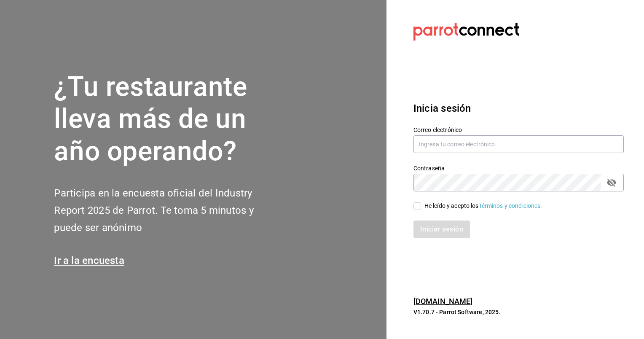 This screenshot has width=644, height=339. Describe the element at coordinates (510, 206) in the screenshot. I see `a: Términos y condiciones.` at that location.